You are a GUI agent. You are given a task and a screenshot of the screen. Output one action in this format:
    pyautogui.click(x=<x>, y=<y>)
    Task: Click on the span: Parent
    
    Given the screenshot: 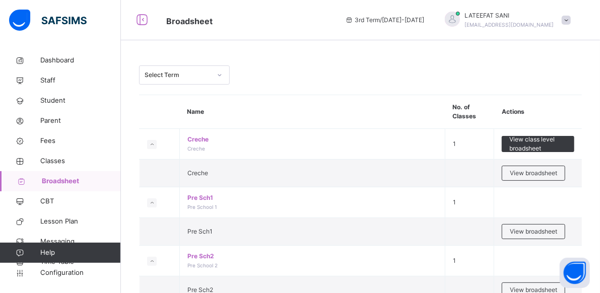 What is the action you would take?
    pyautogui.click(x=81, y=121)
    